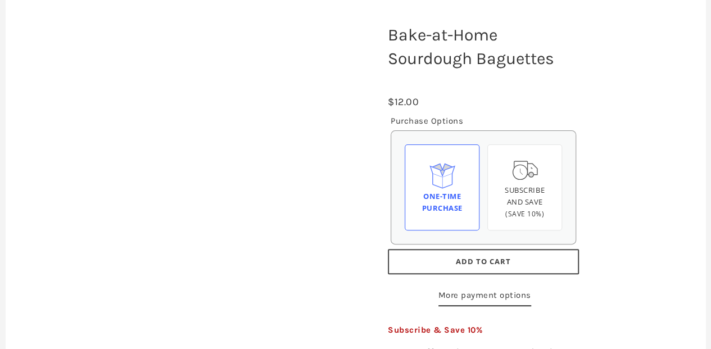 The width and height of the screenshot is (711, 349). Describe the element at coordinates (524, 196) in the screenshot. I see `span: Subscribe and save` at that location.